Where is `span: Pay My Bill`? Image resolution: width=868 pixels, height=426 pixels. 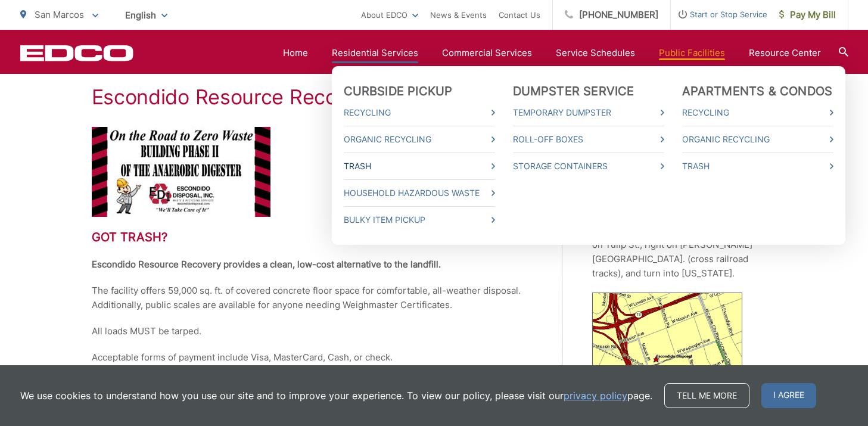
span: Pay My Bill is located at coordinates (807, 15).